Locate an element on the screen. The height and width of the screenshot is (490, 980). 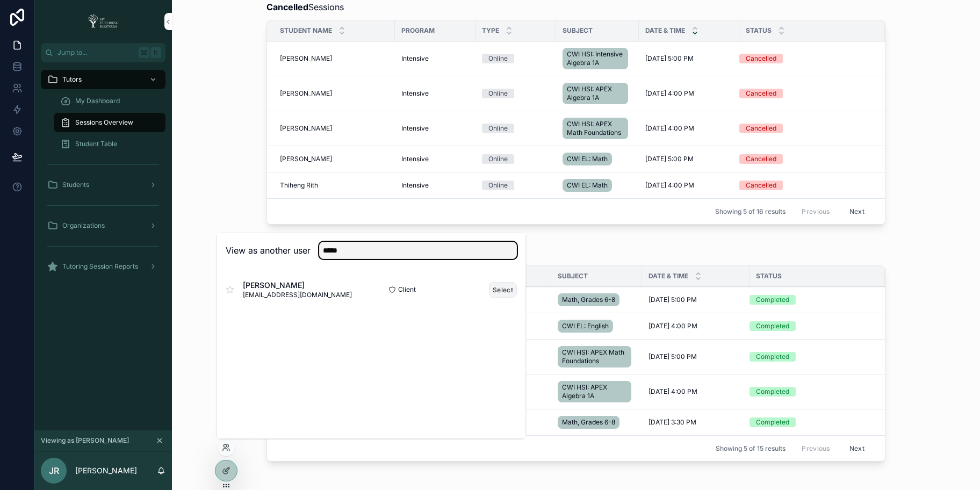
button: Jump to...K is located at coordinates (103, 53).